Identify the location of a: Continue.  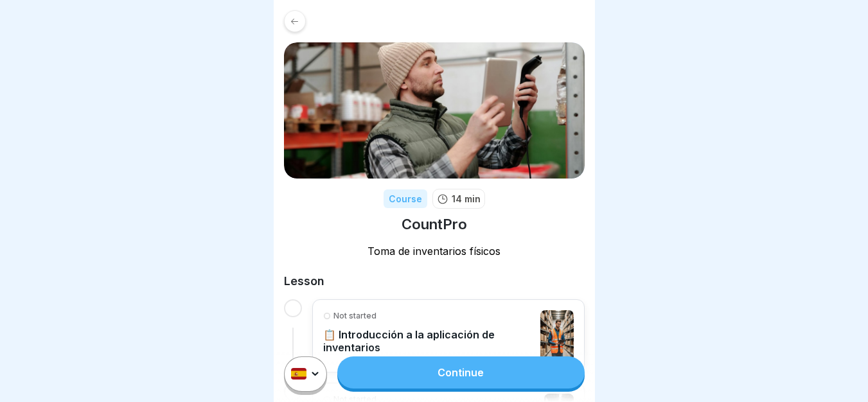
(460, 372).